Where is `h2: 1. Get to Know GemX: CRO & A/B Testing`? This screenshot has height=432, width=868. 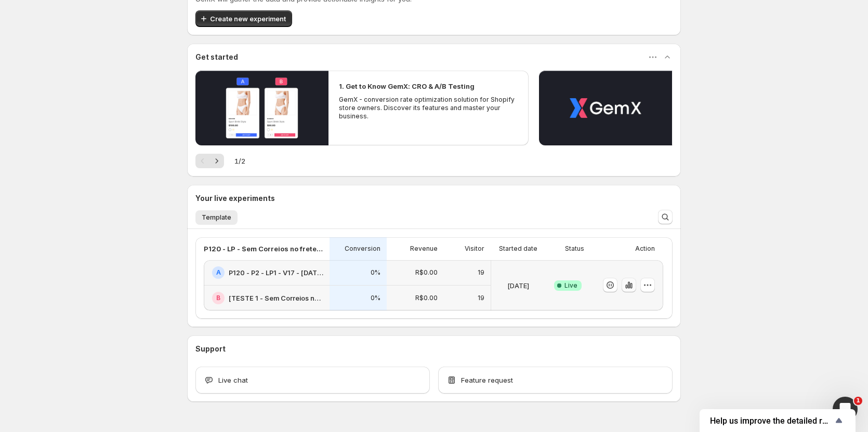
h2: 1. Get to Know GemX: CRO & A/B Testing is located at coordinates (406, 86).